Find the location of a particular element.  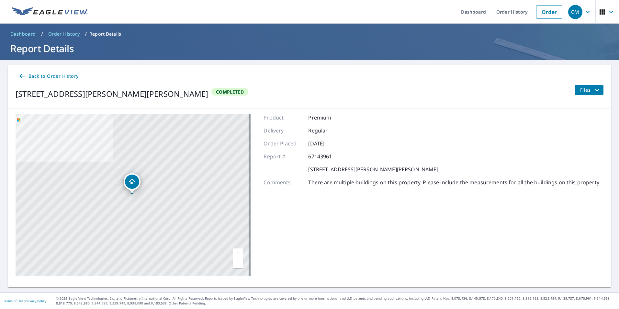

p: Report Details is located at coordinates (105, 34).